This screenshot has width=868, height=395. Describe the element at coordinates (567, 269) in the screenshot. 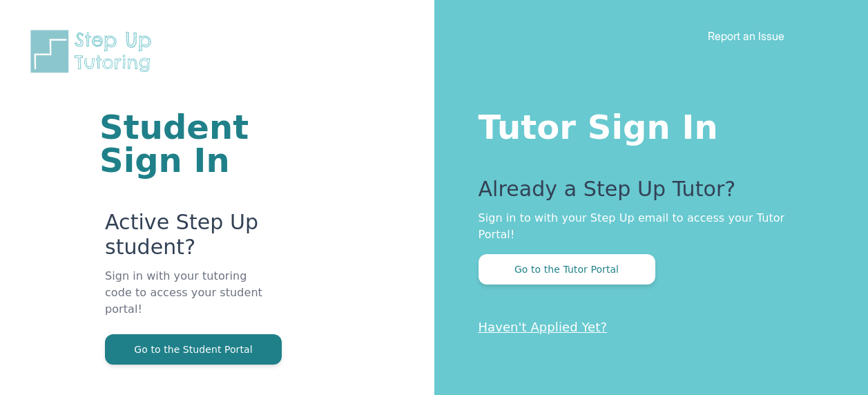

I see `button: Go to the Tutor Portal` at that location.